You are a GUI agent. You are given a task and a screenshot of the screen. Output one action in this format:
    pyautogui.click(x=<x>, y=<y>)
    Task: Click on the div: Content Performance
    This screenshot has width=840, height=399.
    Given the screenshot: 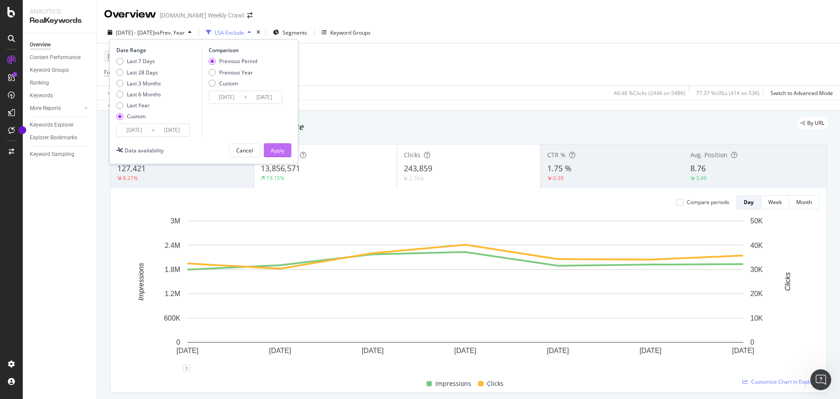 What is the action you would take?
    pyautogui.click(x=55, y=57)
    